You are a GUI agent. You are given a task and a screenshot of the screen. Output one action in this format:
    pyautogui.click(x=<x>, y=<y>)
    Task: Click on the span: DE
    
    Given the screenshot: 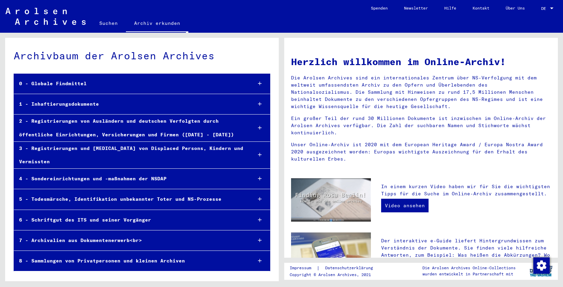 What is the action you would take?
    pyautogui.click(x=544, y=9)
    